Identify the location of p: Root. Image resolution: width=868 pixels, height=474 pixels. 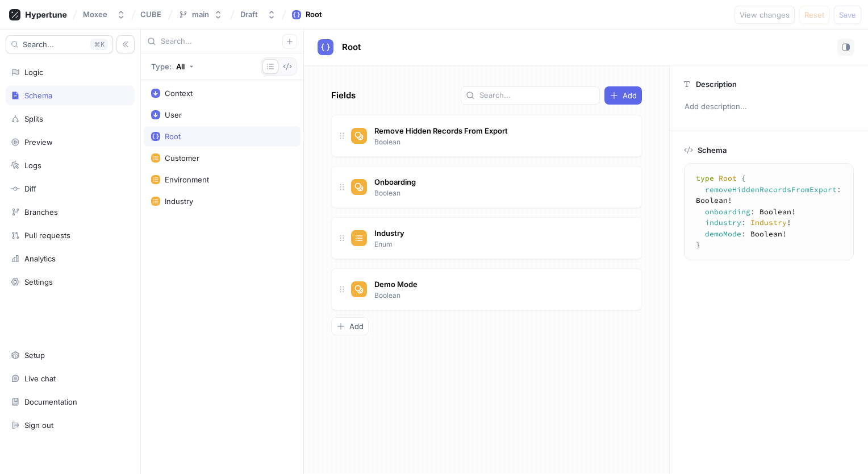
(351, 47).